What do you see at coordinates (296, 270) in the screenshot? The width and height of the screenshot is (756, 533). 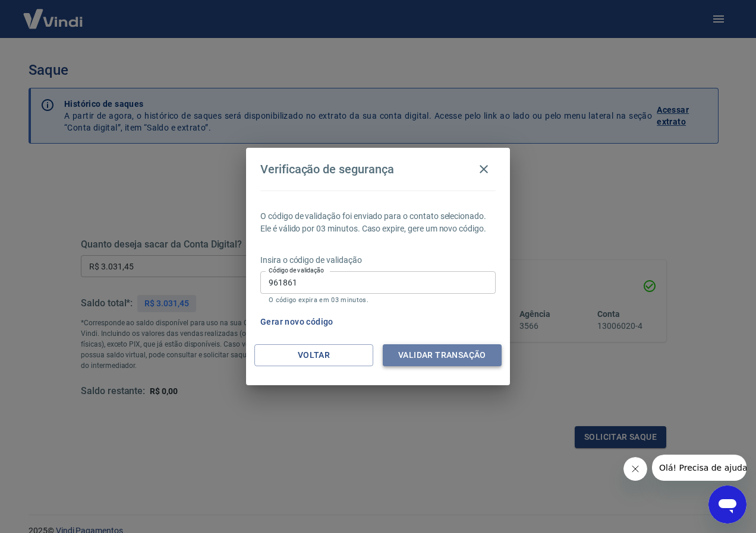 I see `label: Código de validação` at bounding box center [296, 270].